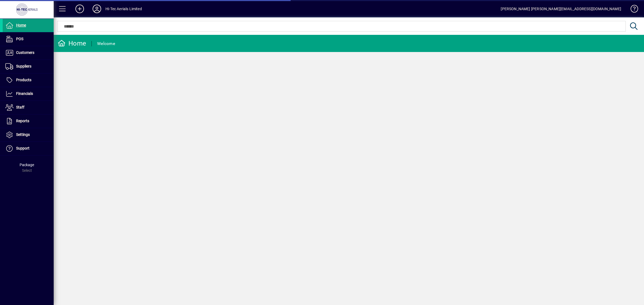 The image size is (644, 305). What do you see at coordinates (632, 9) in the screenshot?
I see `a: Knowledge Base` at bounding box center [632, 9].